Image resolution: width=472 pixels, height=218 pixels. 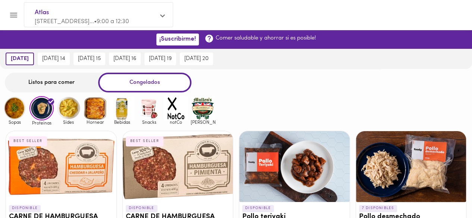 I want to click on span: Sides, so click(x=68, y=122).